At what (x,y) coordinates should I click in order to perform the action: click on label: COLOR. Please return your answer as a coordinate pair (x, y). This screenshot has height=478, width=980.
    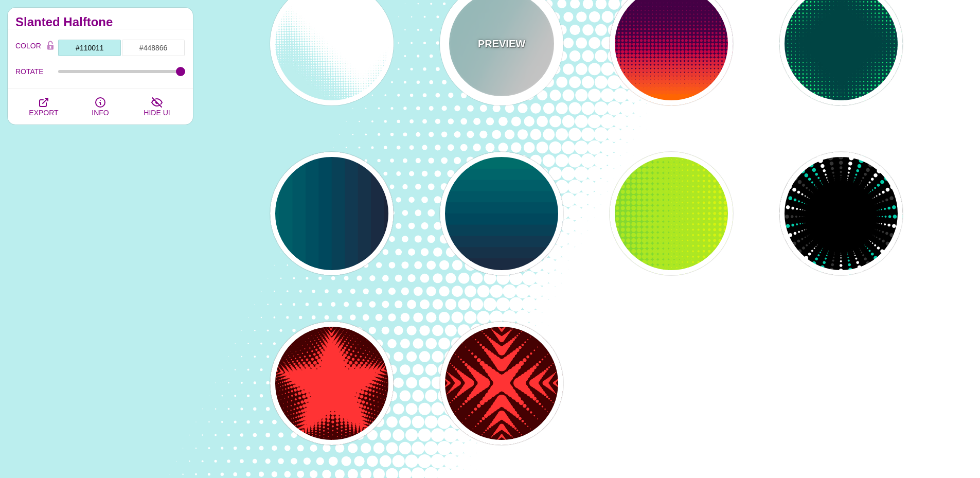
    Looking at the image, I should click on (29, 48).